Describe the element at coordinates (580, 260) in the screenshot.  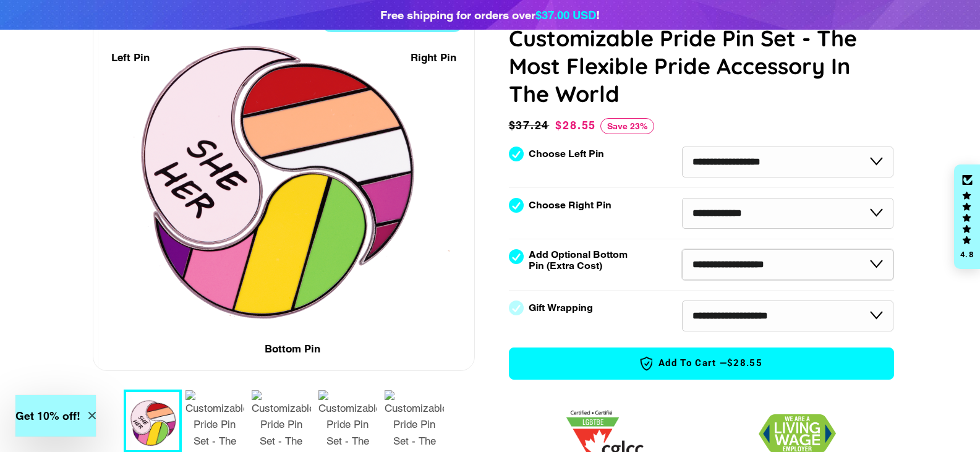
I see `label: Add Optional Bottom Pin (Extra Cost)` at that location.